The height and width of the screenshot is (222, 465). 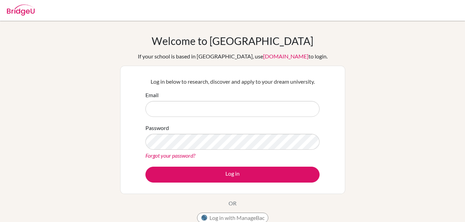 What do you see at coordinates (21, 10) in the screenshot?
I see `img: Bridge-U` at bounding box center [21, 10].